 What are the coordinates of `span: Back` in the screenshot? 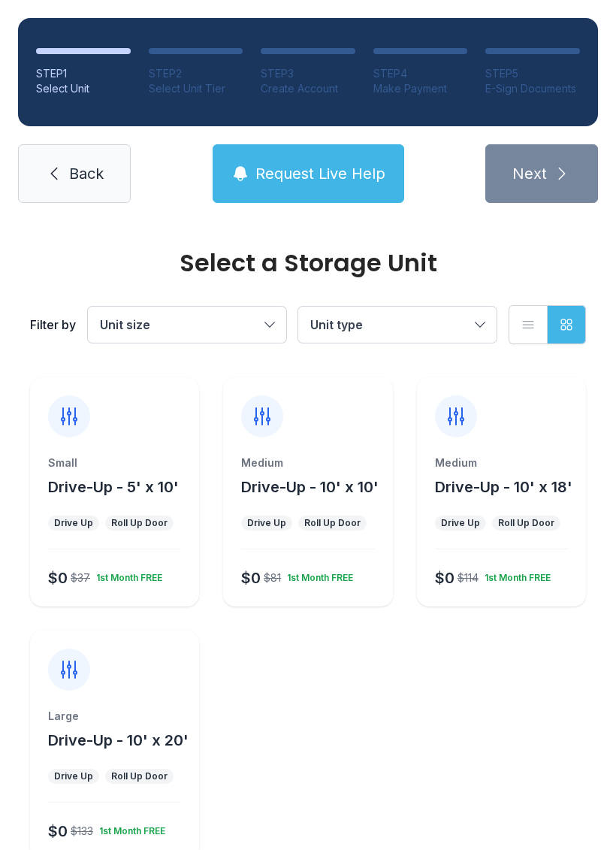 It's located at (86, 174).